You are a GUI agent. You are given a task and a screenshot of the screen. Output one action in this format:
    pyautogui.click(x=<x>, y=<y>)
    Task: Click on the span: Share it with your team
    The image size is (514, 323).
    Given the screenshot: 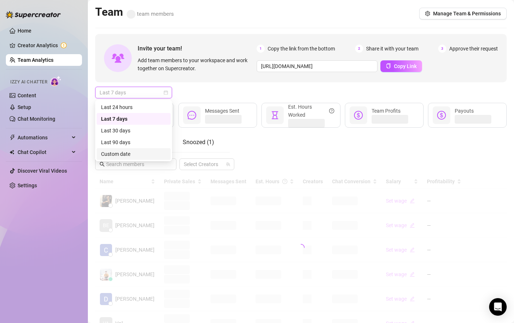 What is the action you would take?
    pyautogui.click(x=392, y=49)
    